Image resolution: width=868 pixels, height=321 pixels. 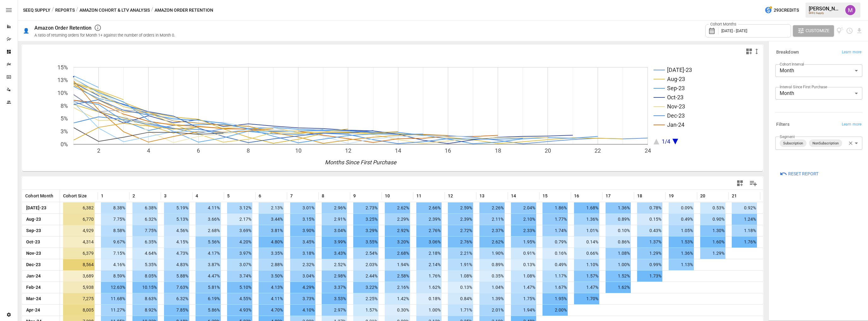 What do you see at coordinates (676, 125) in the screenshot?
I see `text: Jan-24` at bounding box center [676, 125].